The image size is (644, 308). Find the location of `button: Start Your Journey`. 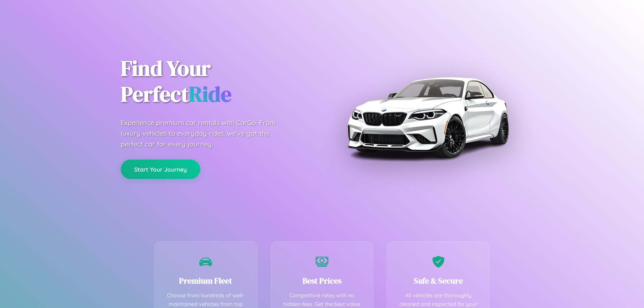

button: Start Your Journey is located at coordinates (160, 170).